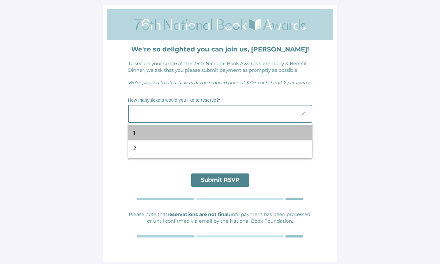 Image resolution: width=440 pixels, height=264 pixels. I want to click on span: To secure your space at the 76th National Book Awards Ceremony & Benefit Dinner, we ask that you ..., so click(217, 67).